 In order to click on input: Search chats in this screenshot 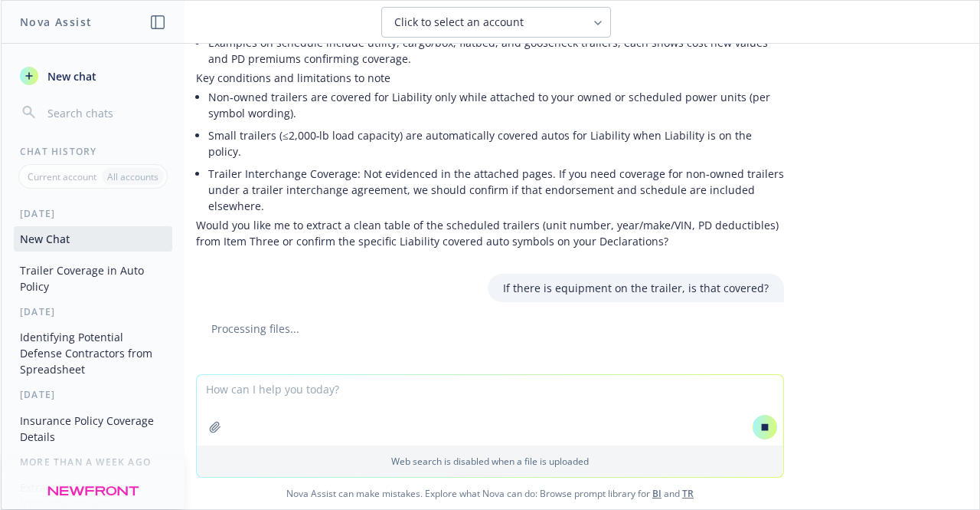, I will do `click(105, 112)`.